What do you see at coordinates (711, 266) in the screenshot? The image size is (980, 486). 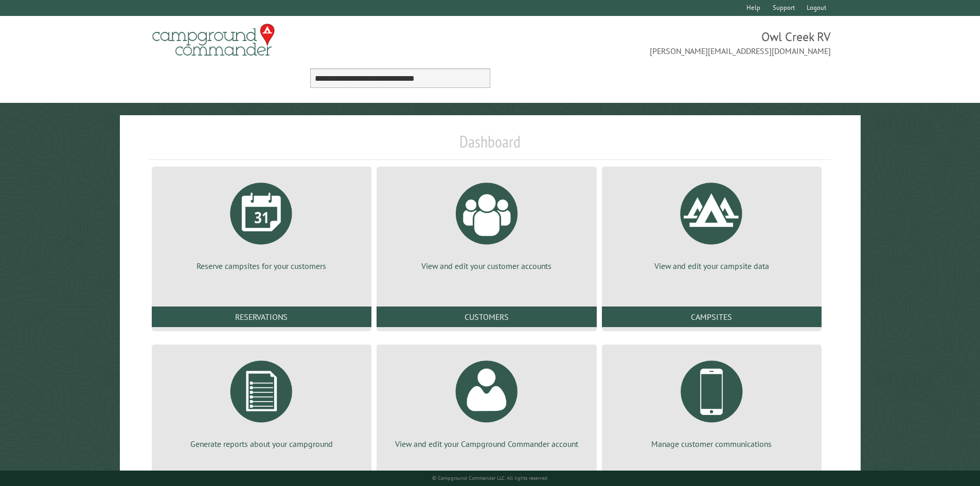 I see `p: View and edit your campsite data` at bounding box center [711, 266].